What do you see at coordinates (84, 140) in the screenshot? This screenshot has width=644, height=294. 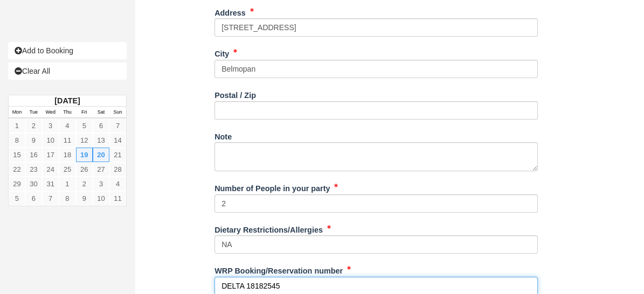 I see `a: 12` at bounding box center [84, 140].